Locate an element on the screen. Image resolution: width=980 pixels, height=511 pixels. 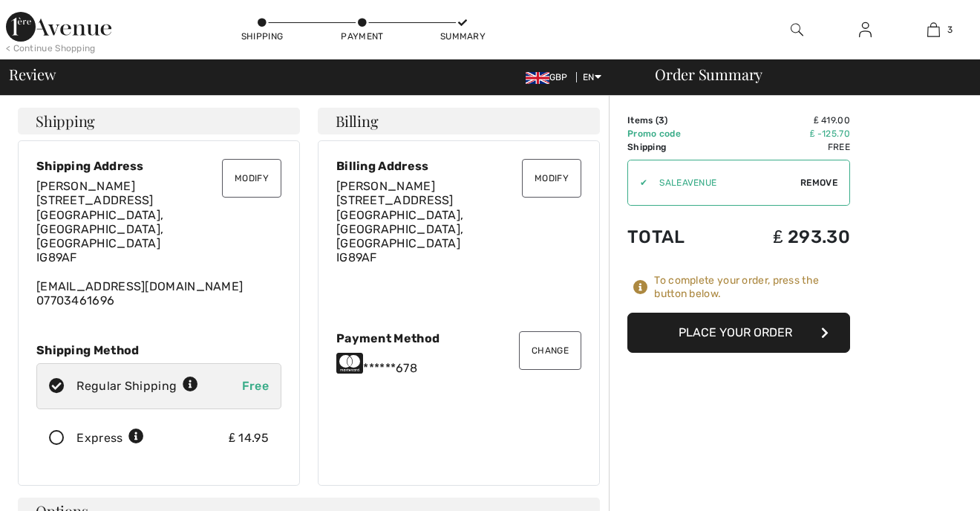
td: Promo code is located at coordinates (675, 134).